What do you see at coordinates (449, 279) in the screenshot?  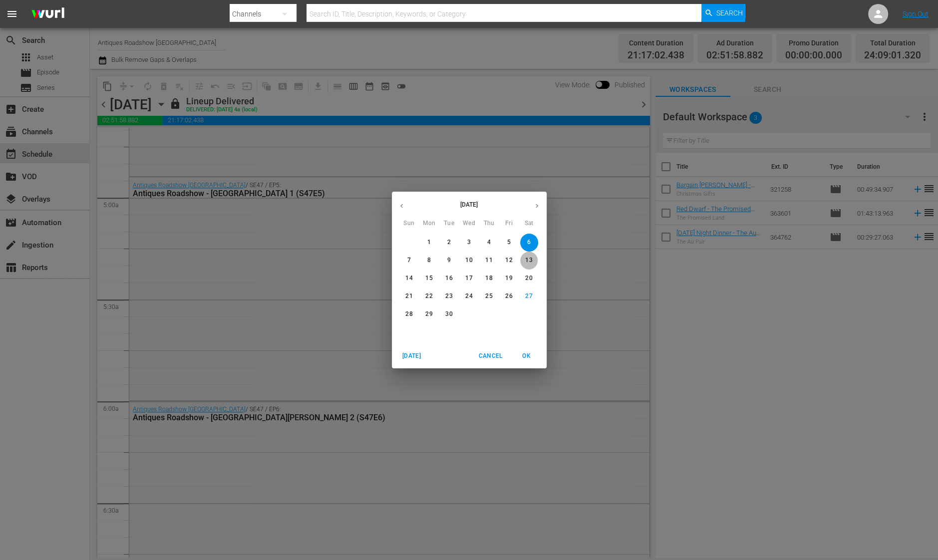 I see `button: 16` at bounding box center [449, 279].